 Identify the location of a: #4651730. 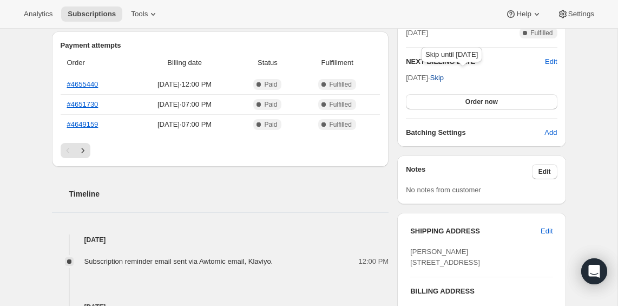
(83, 104).